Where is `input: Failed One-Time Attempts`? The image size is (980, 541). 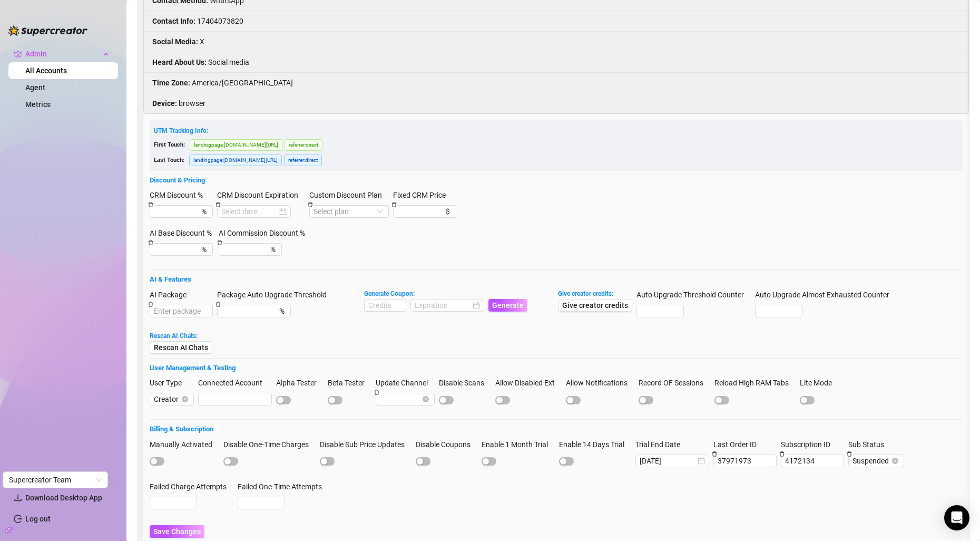
input: Failed One-Time Attempts is located at coordinates (261, 503).